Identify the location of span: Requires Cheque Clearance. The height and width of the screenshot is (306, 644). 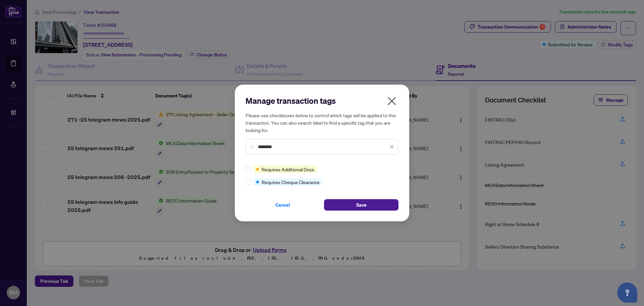
(291, 182).